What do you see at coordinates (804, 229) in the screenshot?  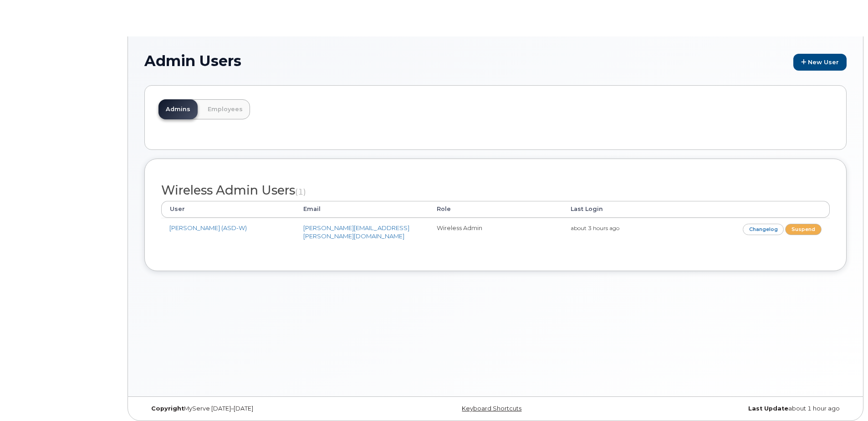 I see `a: Suspend` at bounding box center [804, 229].